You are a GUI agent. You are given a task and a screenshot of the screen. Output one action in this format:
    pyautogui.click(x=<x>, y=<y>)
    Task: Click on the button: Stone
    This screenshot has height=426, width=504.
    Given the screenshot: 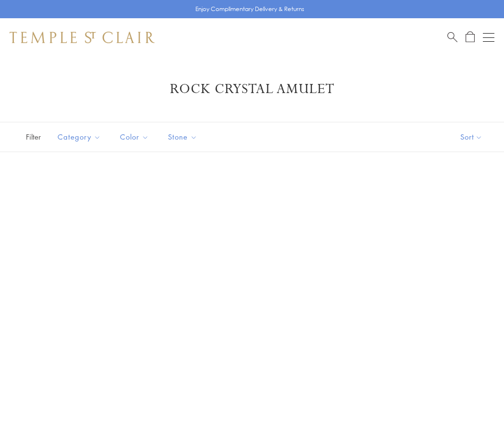 What is the action you would take?
    pyautogui.click(x=183, y=137)
    